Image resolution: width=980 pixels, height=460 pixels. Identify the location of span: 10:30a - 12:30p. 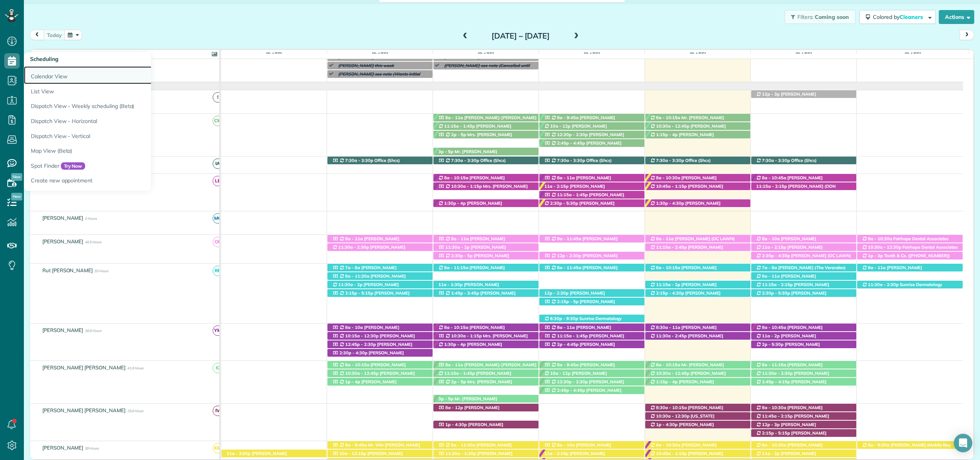
(885, 247).